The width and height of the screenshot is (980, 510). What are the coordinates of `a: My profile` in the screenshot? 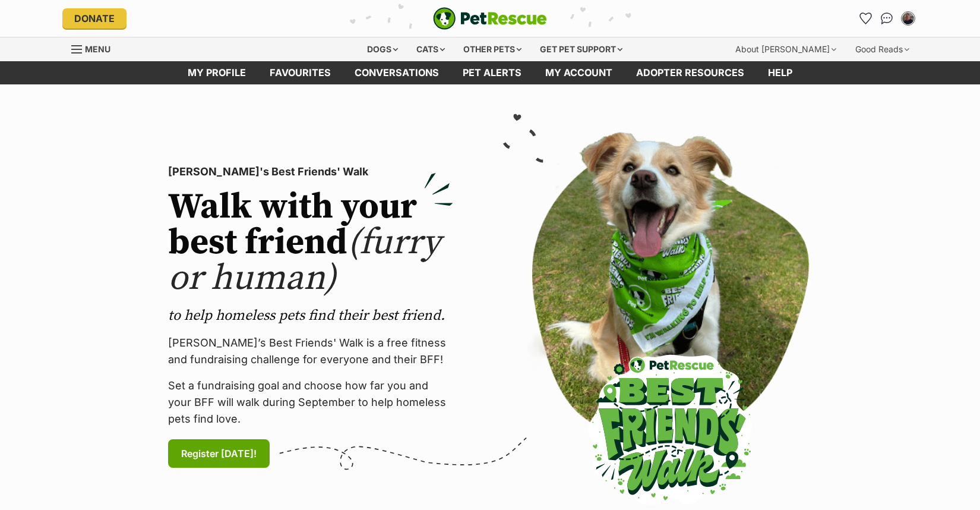 It's located at (217, 73).